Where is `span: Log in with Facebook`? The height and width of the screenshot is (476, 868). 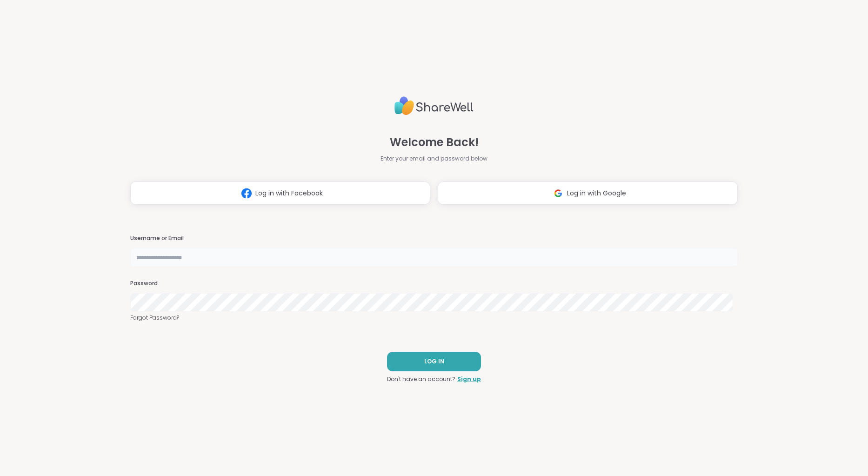
span: Log in with Facebook is located at coordinates (289, 193).